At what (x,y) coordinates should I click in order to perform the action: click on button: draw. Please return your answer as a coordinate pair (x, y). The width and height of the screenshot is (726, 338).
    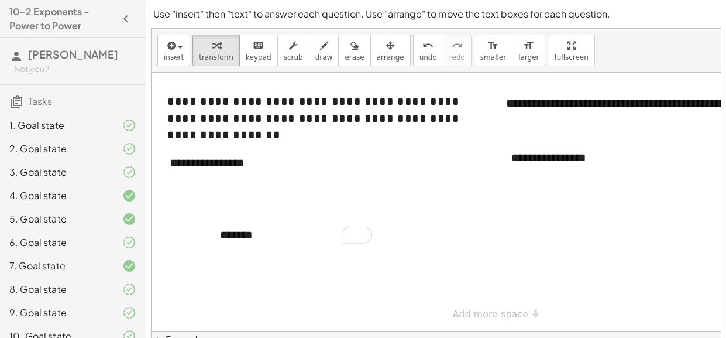
    Looking at the image, I should click on (324, 50).